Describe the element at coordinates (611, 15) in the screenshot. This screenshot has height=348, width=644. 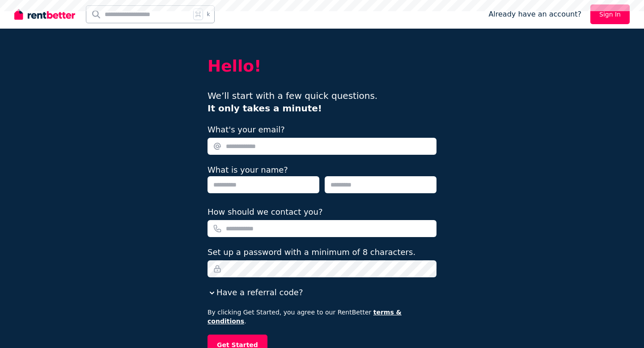
I see `a: Sign In` at that location.